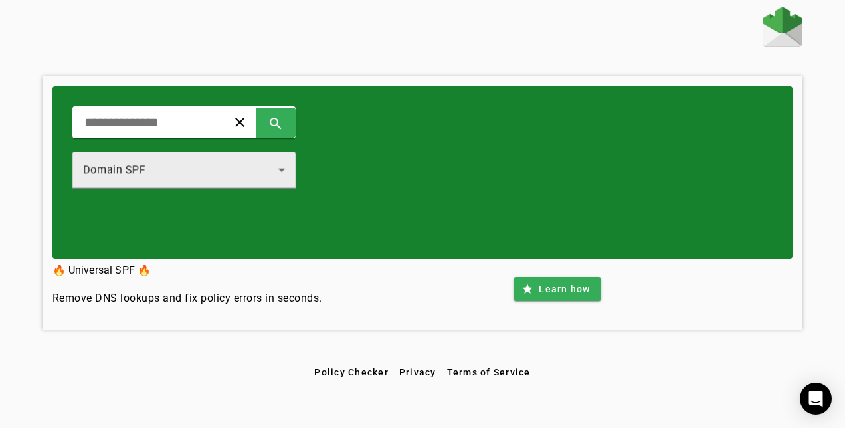 This screenshot has width=845, height=428. I want to click on a: Home, so click(782, 28).